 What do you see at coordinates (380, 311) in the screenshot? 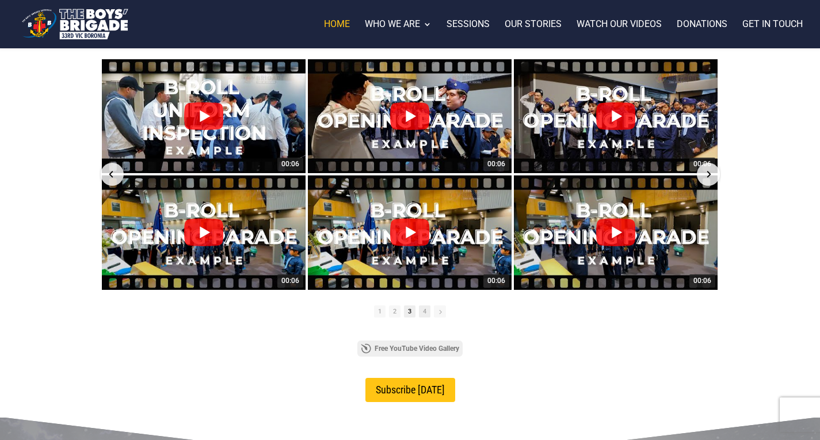
I see `span: 1` at bounding box center [380, 311].